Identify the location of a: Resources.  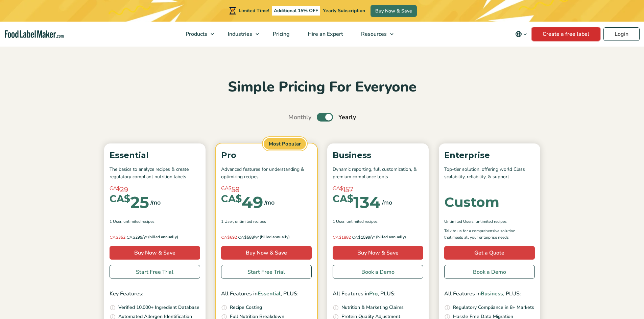
(374, 34).